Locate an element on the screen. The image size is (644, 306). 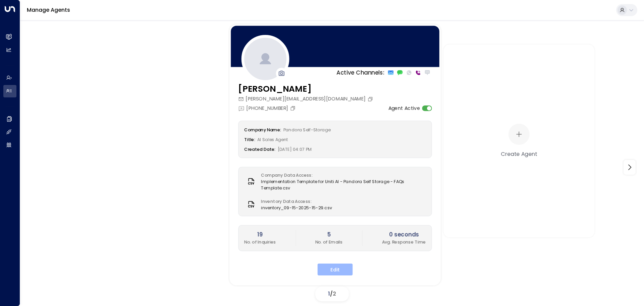
label: Created Date: is located at coordinates (259, 149).